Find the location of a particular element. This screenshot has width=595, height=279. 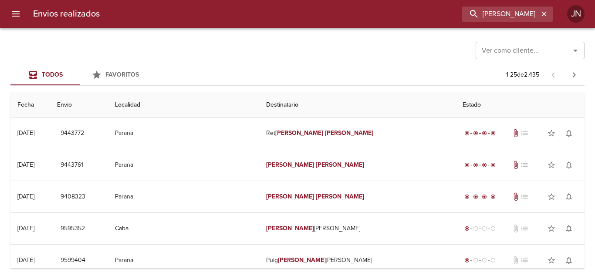

button: 9443761 is located at coordinates (72, 165).